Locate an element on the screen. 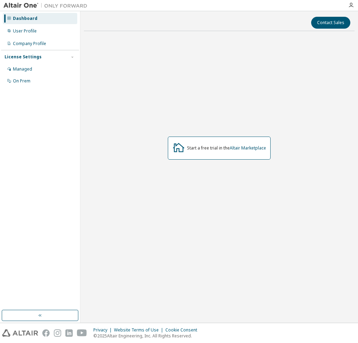  button: Contact Sales is located at coordinates (331, 23).